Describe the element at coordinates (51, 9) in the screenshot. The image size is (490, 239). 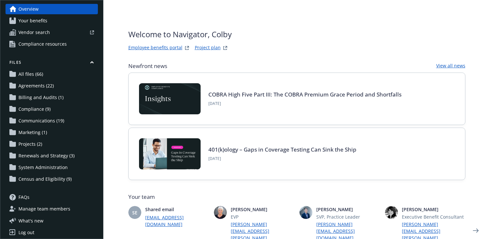
I see `a: Overview` at that location.